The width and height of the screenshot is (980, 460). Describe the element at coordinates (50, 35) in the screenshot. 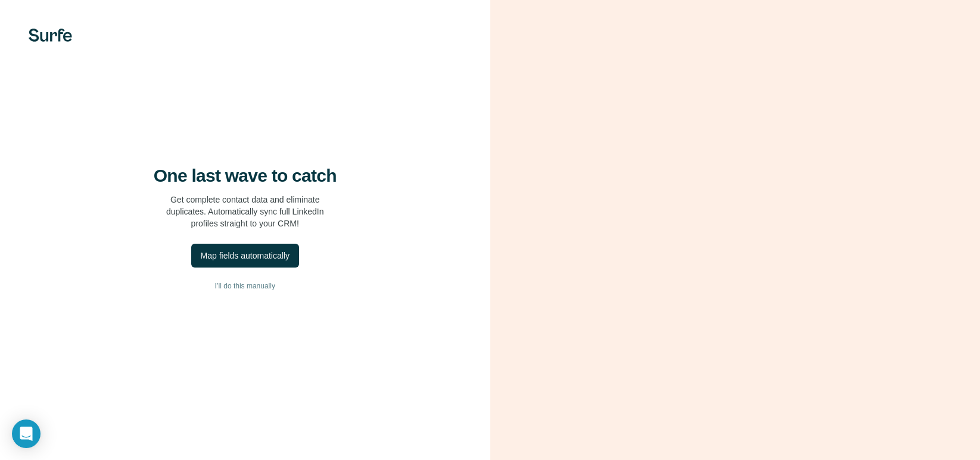

I see `img: Surfe's logo` at that location.